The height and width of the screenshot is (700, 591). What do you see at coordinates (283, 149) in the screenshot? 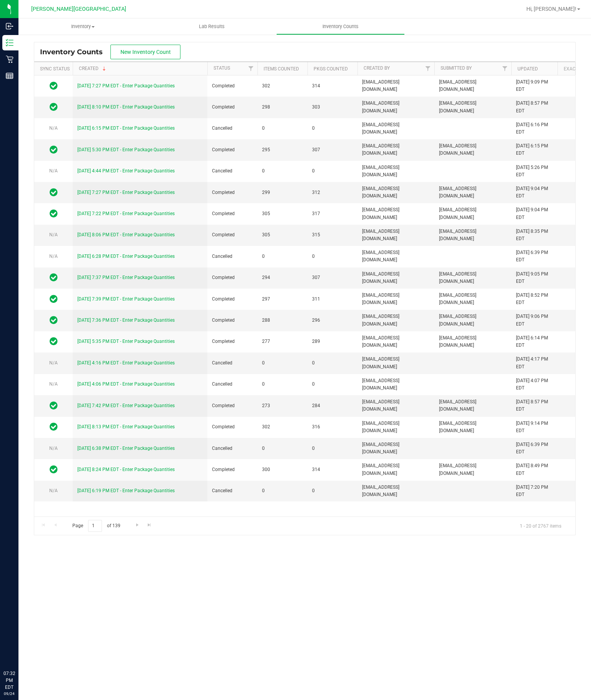
I see `span: 295` at bounding box center [283, 149].